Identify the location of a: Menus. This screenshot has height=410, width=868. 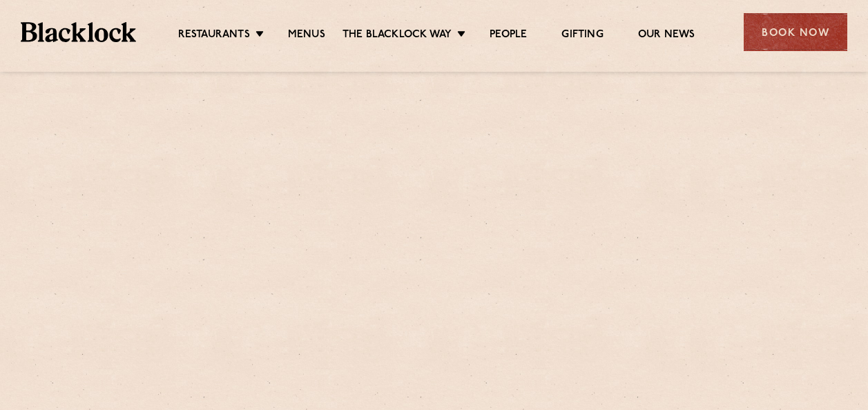
(307, 36).